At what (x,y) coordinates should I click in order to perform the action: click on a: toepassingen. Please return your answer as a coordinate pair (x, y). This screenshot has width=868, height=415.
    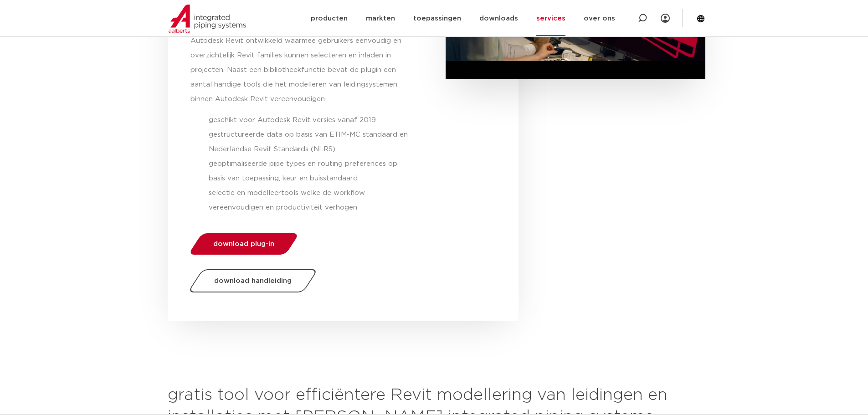
    Looking at the image, I should click on (437, 18).